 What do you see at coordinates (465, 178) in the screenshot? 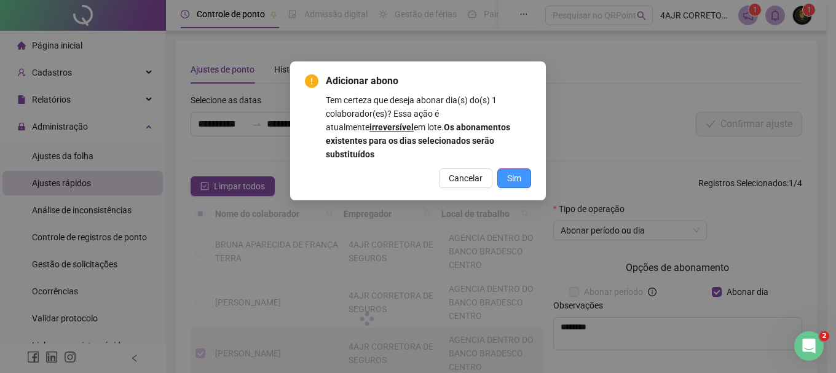
I see `span: Cancelar` at bounding box center [465, 178].